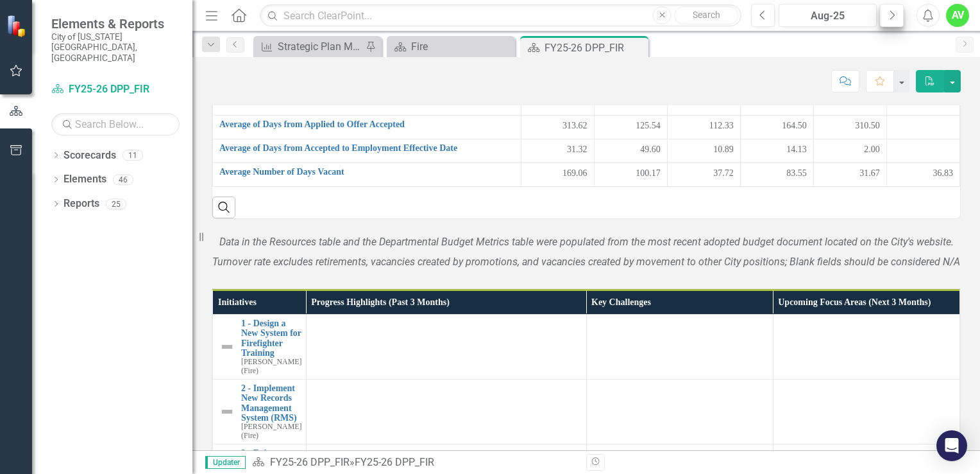 Image resolution: width=980 pixels, height=474 pixels. Describe the element at coordinates (117, 204) in the screenshot. I see `div: 25` at that location.